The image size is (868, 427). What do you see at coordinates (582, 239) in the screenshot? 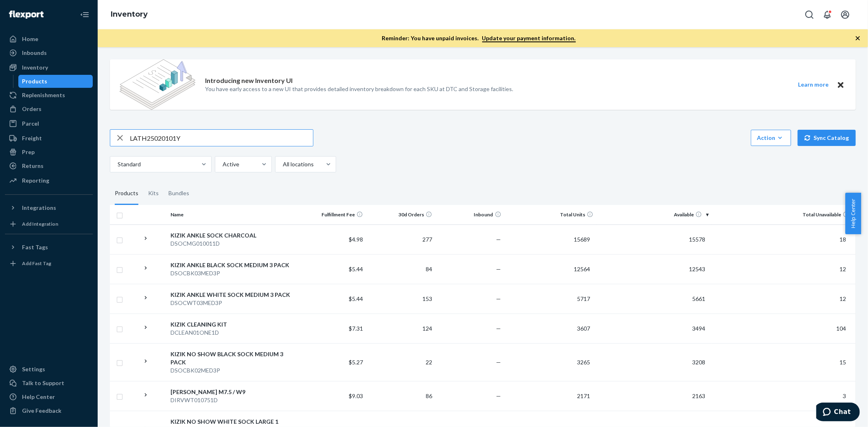
I see `span: 15689` at bounding box center [582, 239].